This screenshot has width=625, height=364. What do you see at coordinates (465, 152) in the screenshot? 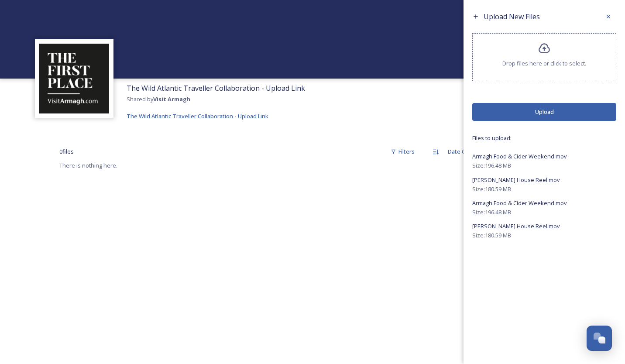
I see `div: Date Created` at bounding box center [465, 152].